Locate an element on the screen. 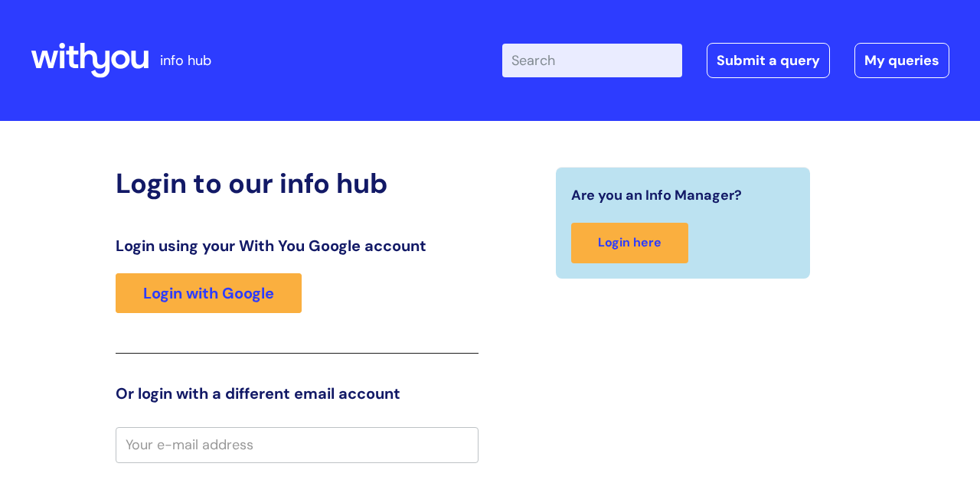 The width and height of the screenshot is (980, 483). span: Are you an Info Manager? is located at coordinates (656, 195).